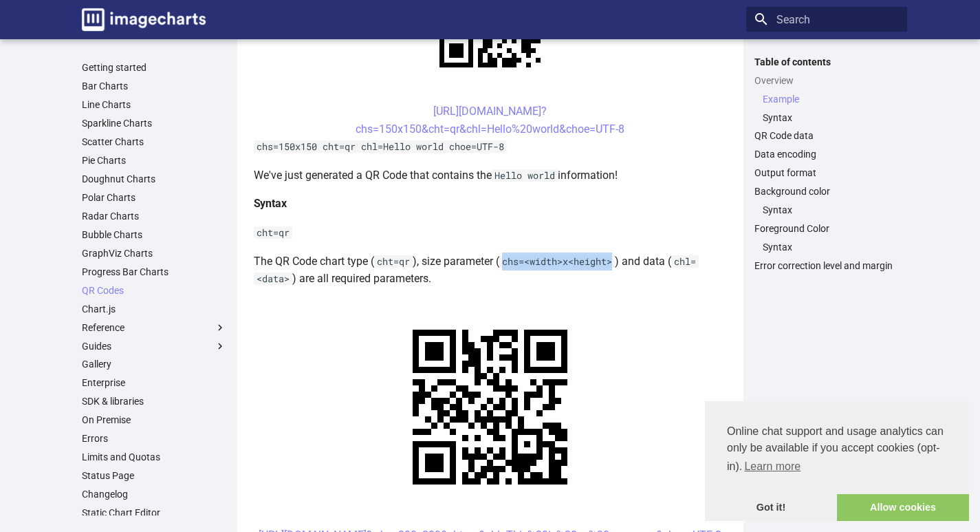 The image size is (980, 532). I want to click on a: Gallery, so click(154, 364).